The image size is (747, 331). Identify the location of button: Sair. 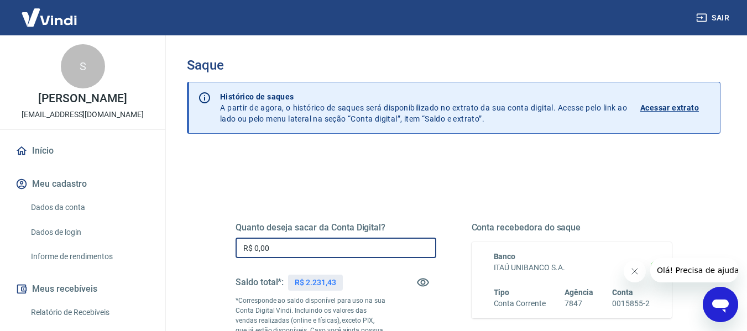
(714, 18).